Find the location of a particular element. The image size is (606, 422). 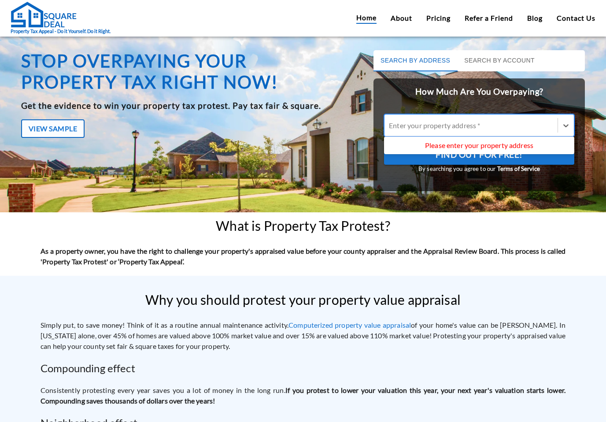

p: Simply put, to save money! Think of it as a routine annual maintenance activity. of your home's v... is located at coordinates (303, 336).